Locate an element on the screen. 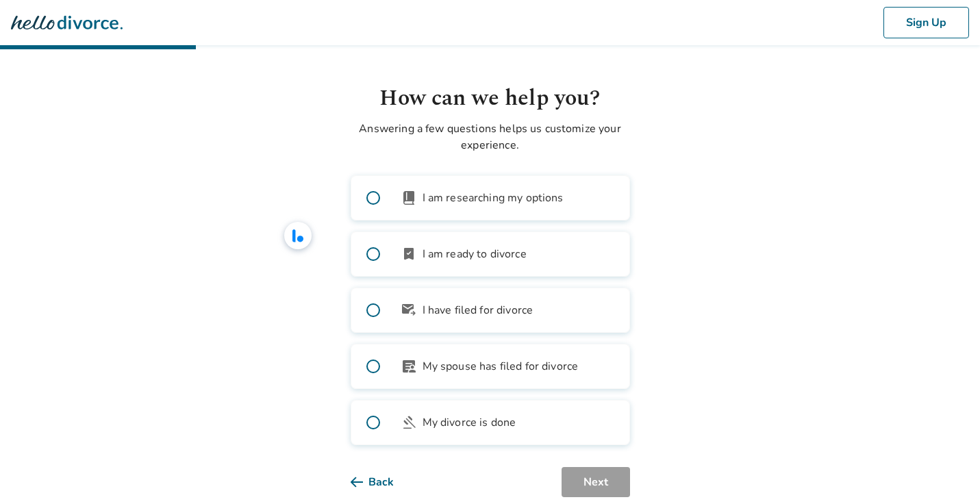 The height and width of the screenshot is (504, 980). span: My spouse has filed for divorce is located at coordinates (500, 366).